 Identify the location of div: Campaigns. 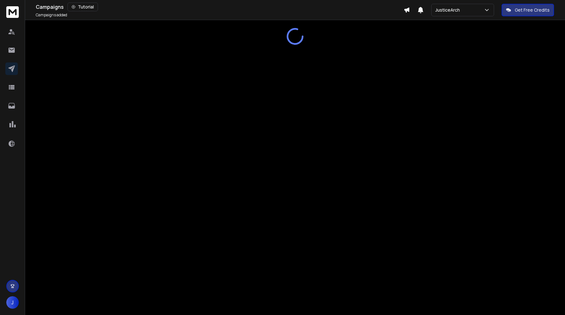
(220, 7).